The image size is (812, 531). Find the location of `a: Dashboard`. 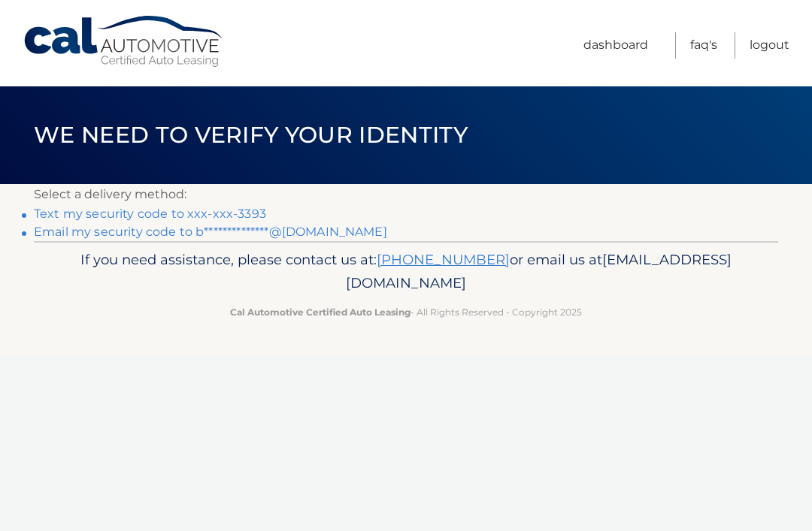

a: Dashboard is located at coordinates (615, 45).